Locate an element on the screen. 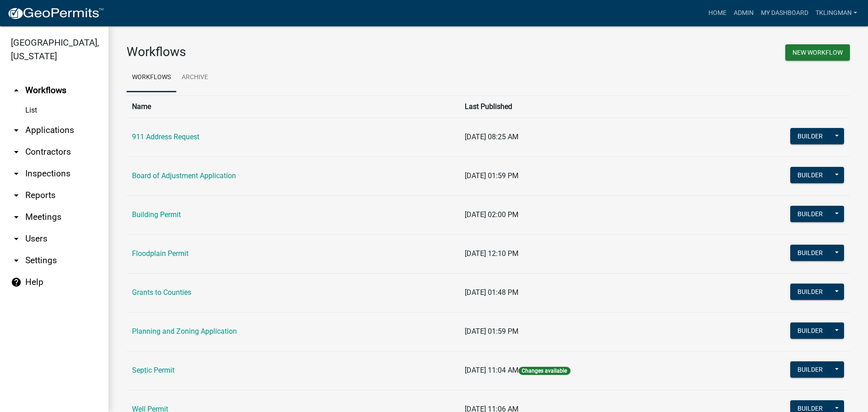  th: Last Published is located at coordinates (584, 106).